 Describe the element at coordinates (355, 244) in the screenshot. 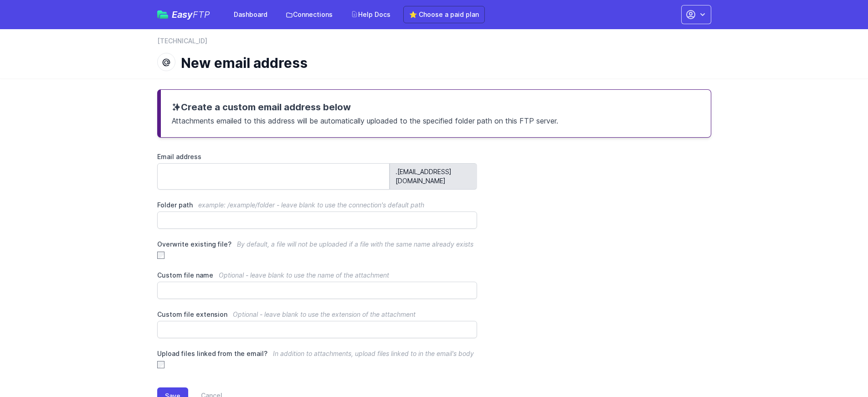

I see `span: By default, a file will not be uploaded if a file with the same name already exists` at that location.